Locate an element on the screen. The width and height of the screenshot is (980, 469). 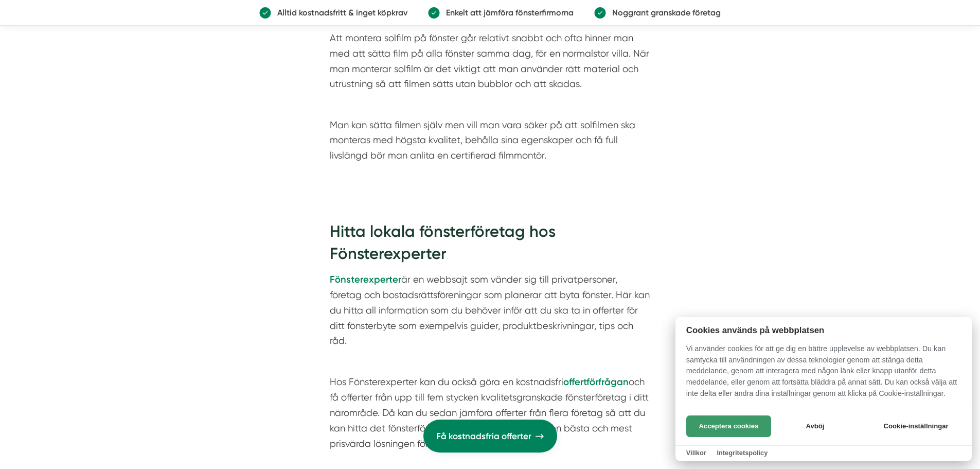
h2: Cookies används på webbplatsen is located at coordinates (823, 330).